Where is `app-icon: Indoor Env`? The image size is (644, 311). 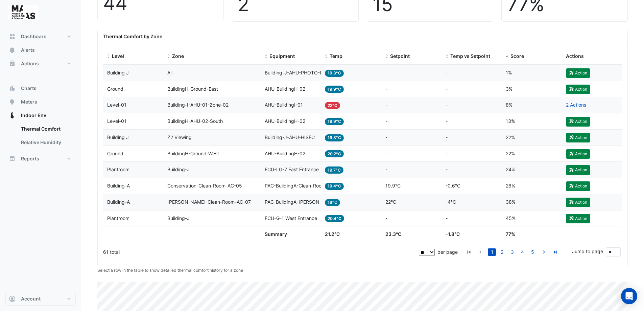
app-icon: Indoor Env is located at coordinates (12, 115).